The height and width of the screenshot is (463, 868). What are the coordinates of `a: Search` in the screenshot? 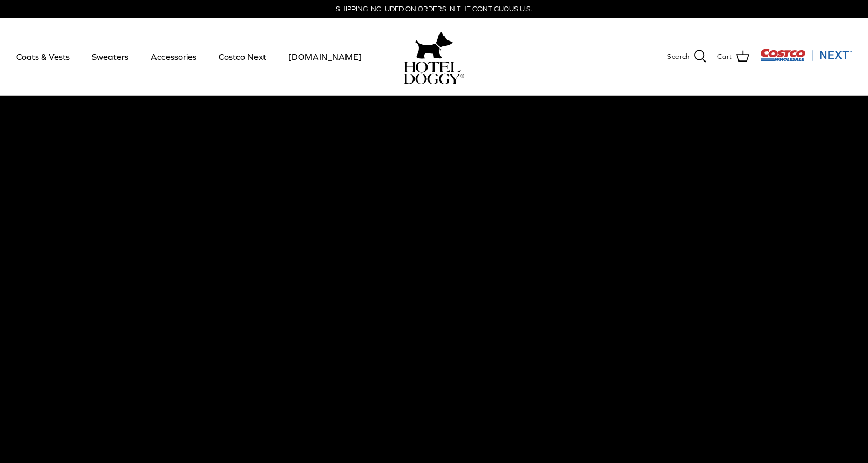 It's located at (687, 56).